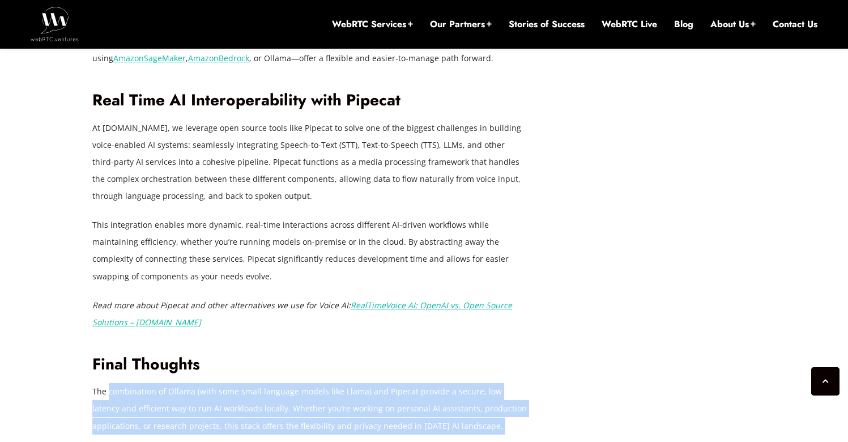 The height and width of the screenshot is (442, 848). What do you see at coordinates (547, 24) in the screenshot?
I see `a: Stories of Success` at bounding box center [547, 24].